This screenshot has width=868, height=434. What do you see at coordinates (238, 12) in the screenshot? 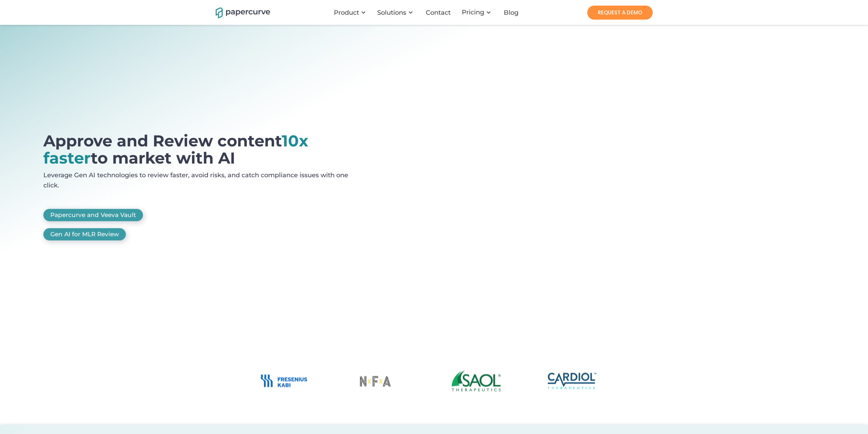
I see `a: home` at bounding box center [238, 12].